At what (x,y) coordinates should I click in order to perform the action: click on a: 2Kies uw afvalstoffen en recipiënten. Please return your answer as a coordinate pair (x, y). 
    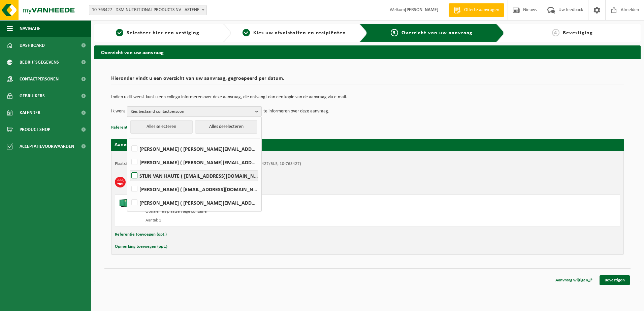
    Looking at the image, I should click on (295, 33).